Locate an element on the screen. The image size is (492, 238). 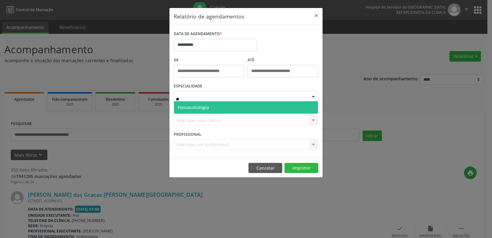
button: Cancelar is located at coordinates (266, 168).